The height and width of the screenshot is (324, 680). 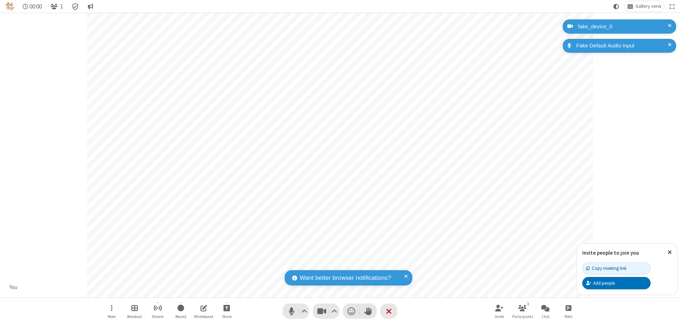 What do you see at coordinates (75, 6) in the screenshot?
I see `div: Meeting details Encryption enabled` at bounding box center [75, 6].